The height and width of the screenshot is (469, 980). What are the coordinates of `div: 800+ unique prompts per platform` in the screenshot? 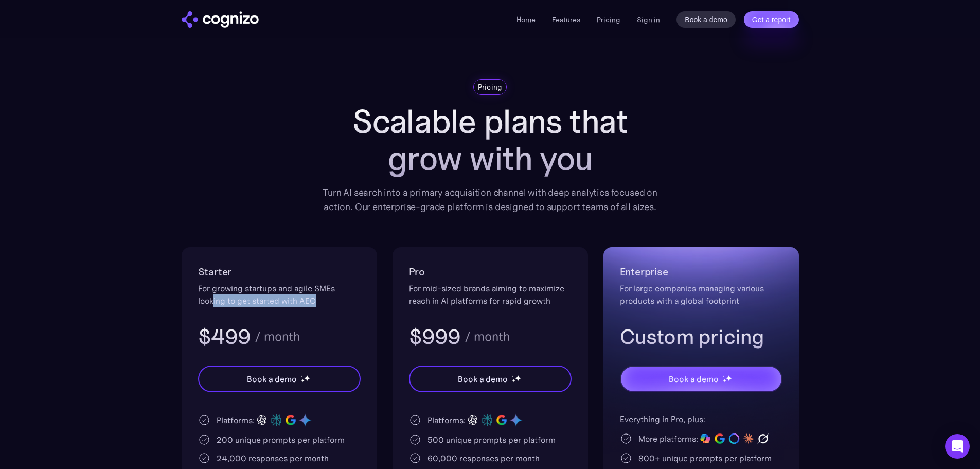 It's located at (705, 458).